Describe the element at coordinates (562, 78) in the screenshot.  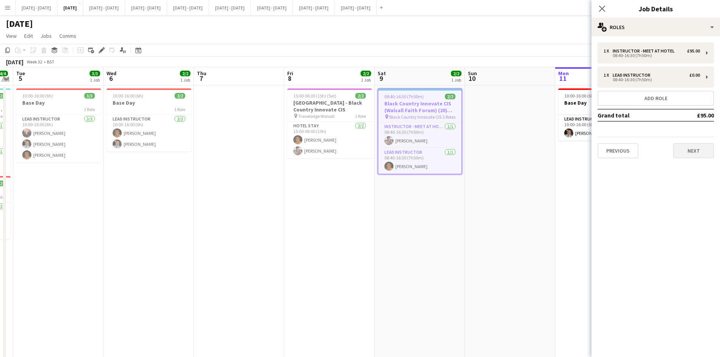
I see `span: 11` at that location.